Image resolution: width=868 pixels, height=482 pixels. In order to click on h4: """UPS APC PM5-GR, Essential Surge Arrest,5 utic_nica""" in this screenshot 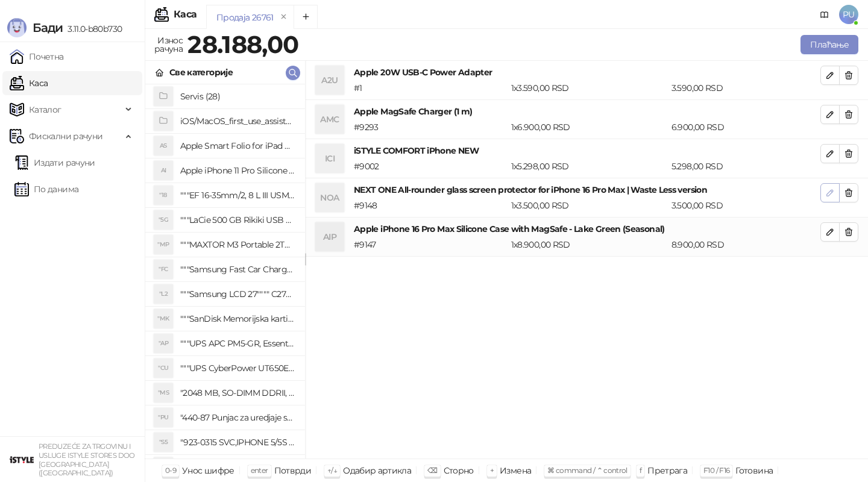, I will do `click(237, 344)`.